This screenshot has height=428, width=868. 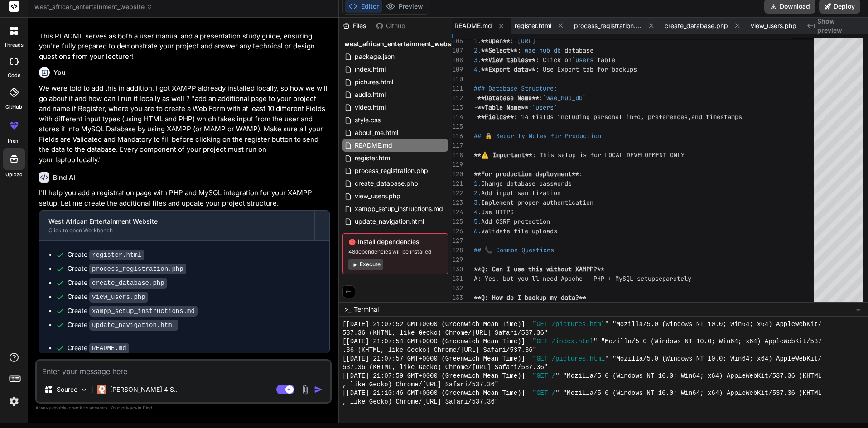 I want to click on div: 110, so click(x=457, y=79).